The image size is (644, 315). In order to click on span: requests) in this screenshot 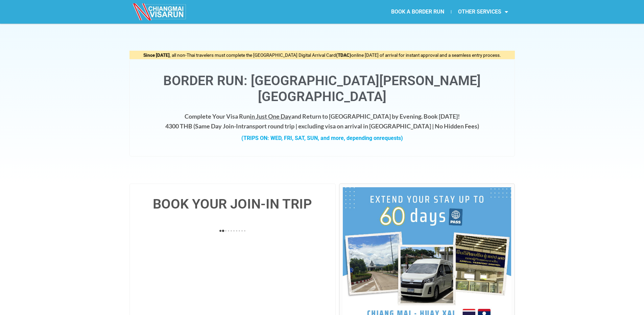, I will do `click(391, 138)`.